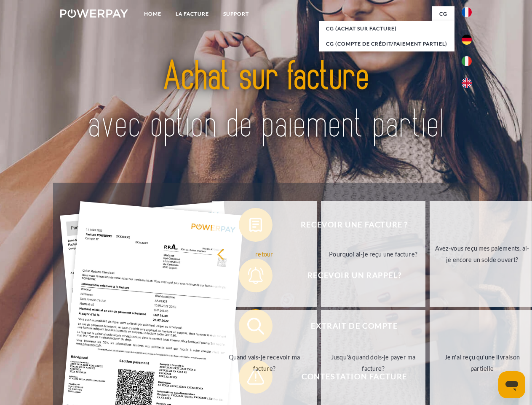  Describe the element at coordinates (467, 61) in the screenshot. I see `img: it` at that location.